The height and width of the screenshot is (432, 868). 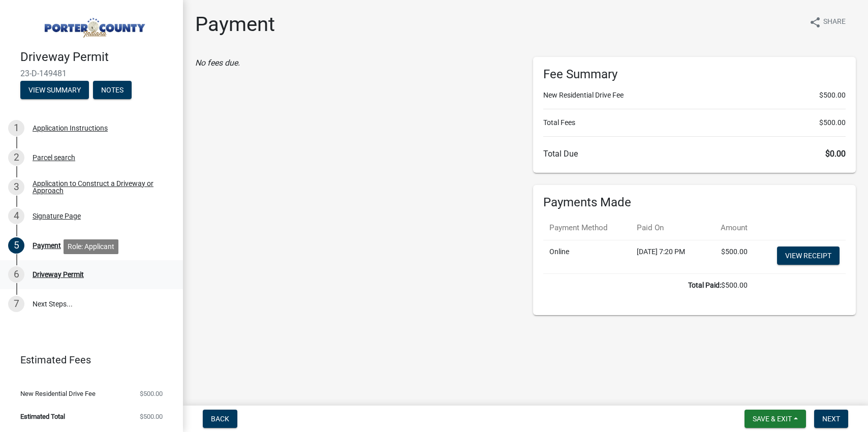 I want to click on td: Online, so click(x=587, y=257).